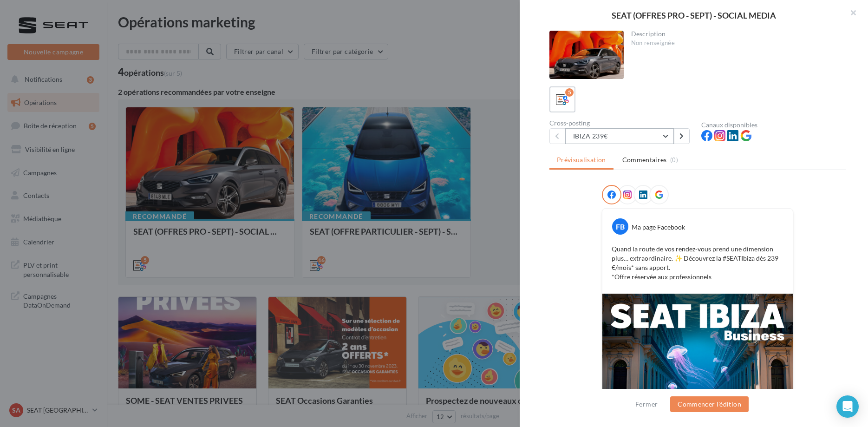 The width and height of the screenshot is (868, 427). I want to click on div: SEAT (OFFRES PRO - SEPT) - SOCIAL MEDIA, so click(694, 15).